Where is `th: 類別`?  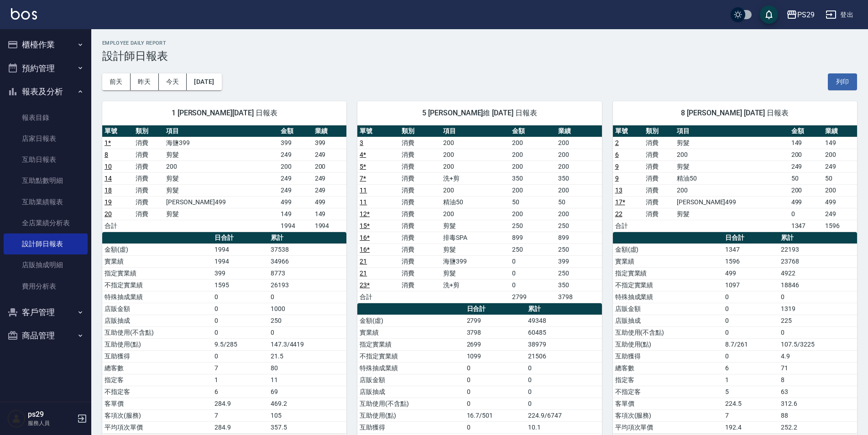
th: 類別 is located at coordinates (659, 131).